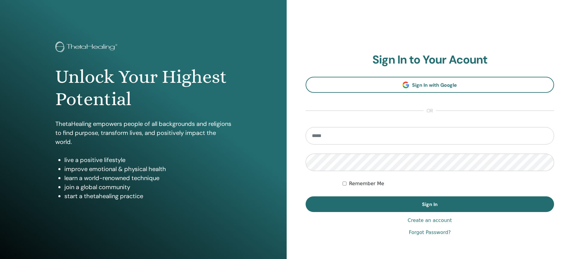  I want to click on a: Forgot Password?, so click(430, 232).